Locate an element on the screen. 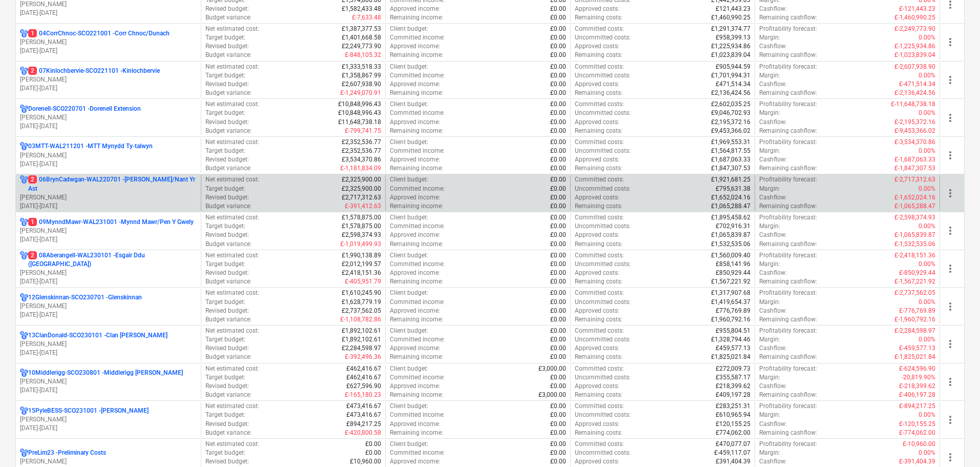  p: £1,225,934.86 is located at coordinates (731, 46).